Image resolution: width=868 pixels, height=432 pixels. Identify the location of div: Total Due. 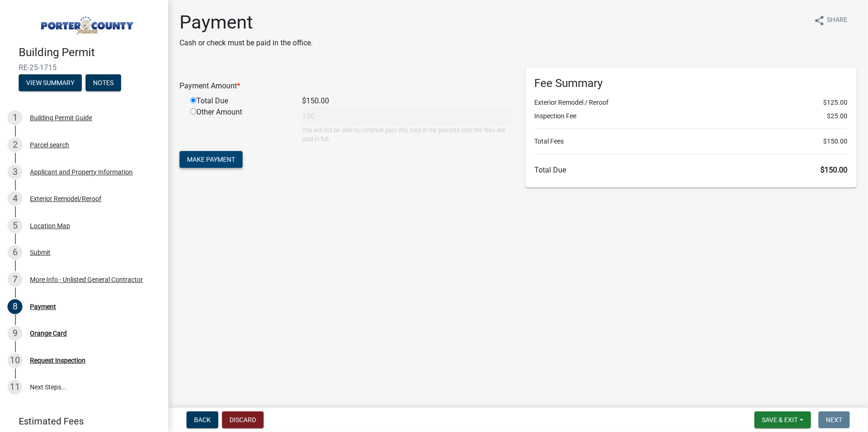
(239, 101).